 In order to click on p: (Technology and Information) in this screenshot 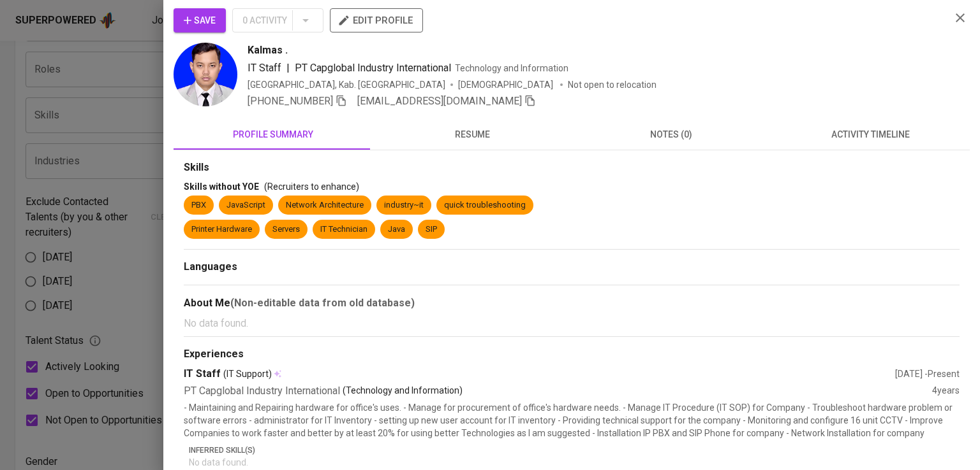, I will do `click(402, 391)`.